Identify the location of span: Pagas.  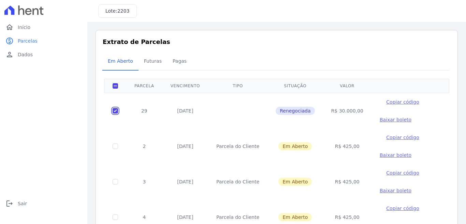
(179, 61).